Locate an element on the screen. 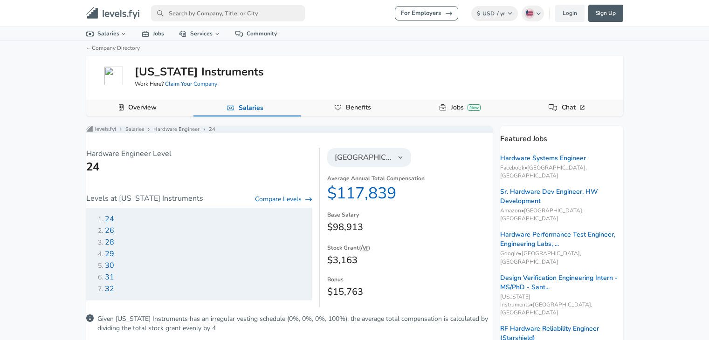 This screenshot has height=340, width=709. a: Sr. Hardware Dev Engineer, HW Development is located at coordinates (562, 197).